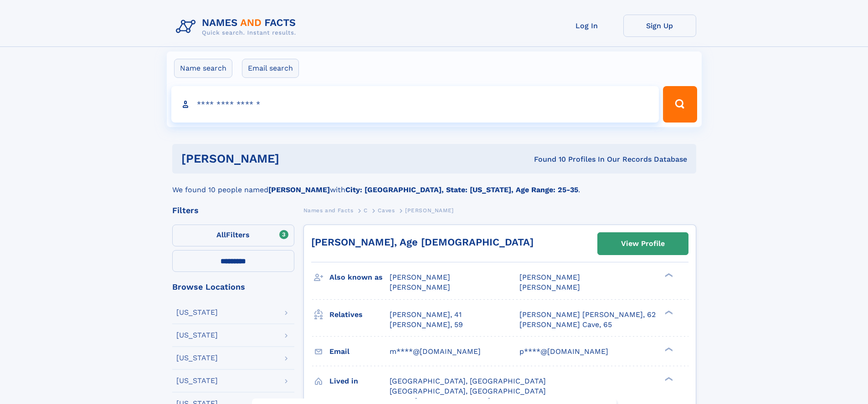  Describe the element at coordinates (203, 68) in the screenshot. I see `label: Name search` at that location.